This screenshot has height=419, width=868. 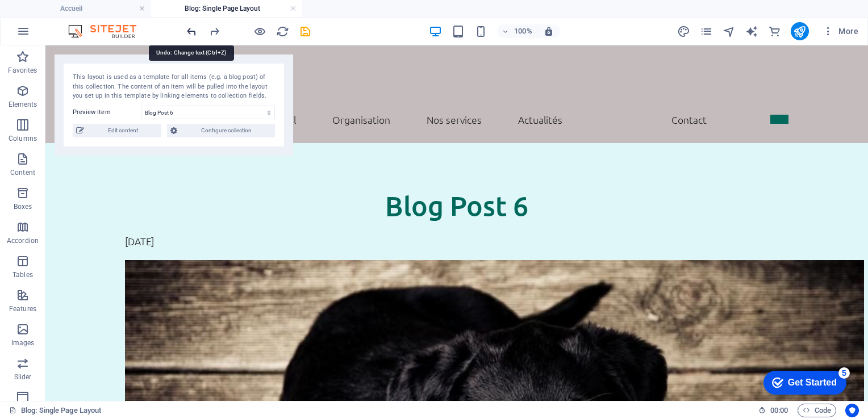 I want to click on p: Favorites, so click(x=22, y=70).